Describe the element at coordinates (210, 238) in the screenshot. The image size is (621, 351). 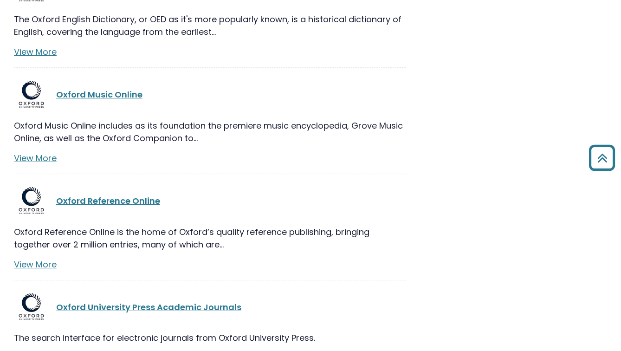
I see `p: Oxford Reference Online is the home of Oxford’s quality reference publishing, bringing together o...` at that location.